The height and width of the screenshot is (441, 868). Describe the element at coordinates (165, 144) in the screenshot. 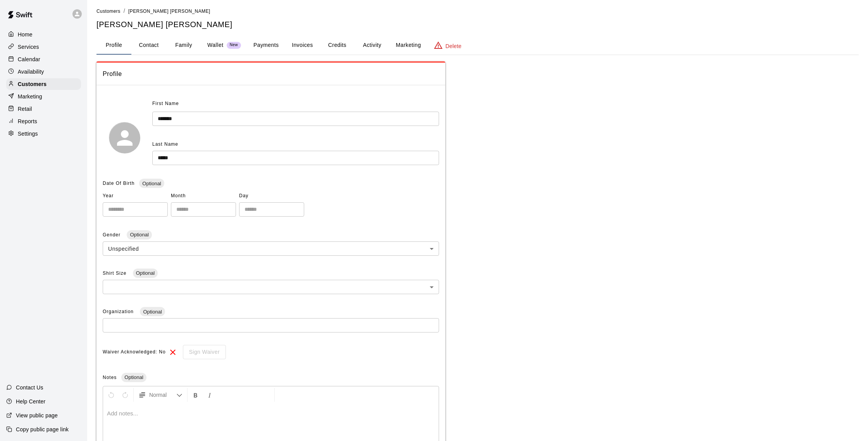

I see `span: Last Name` at that location.